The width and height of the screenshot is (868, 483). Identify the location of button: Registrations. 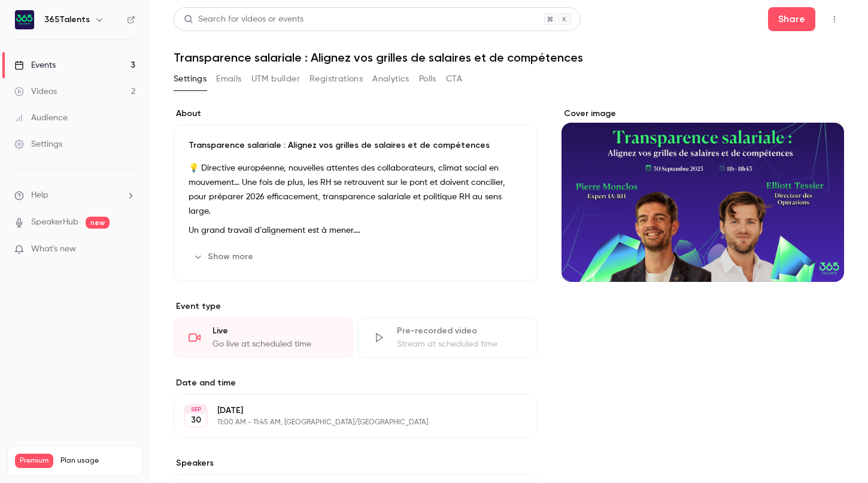
(336, 79).